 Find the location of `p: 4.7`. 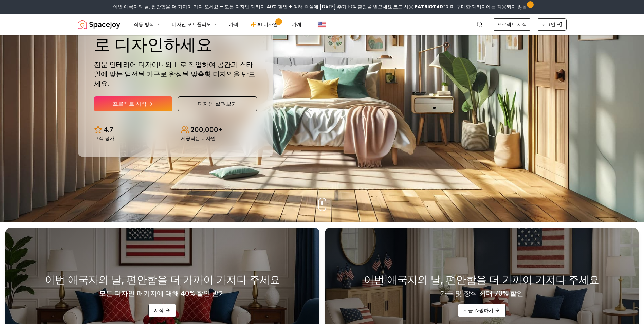

p: 4.7 is located at coordinates (109, 130).